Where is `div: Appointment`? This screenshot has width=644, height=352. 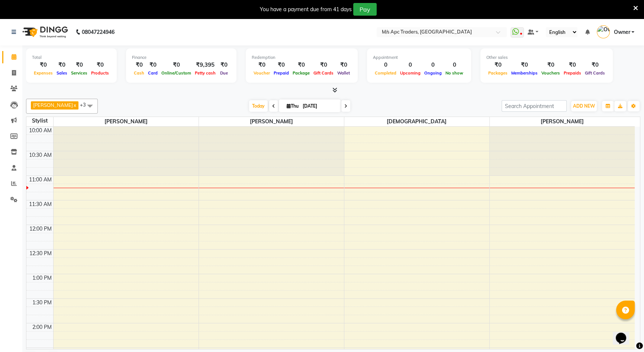
div: Appointment is located at coordinates (419, 57).